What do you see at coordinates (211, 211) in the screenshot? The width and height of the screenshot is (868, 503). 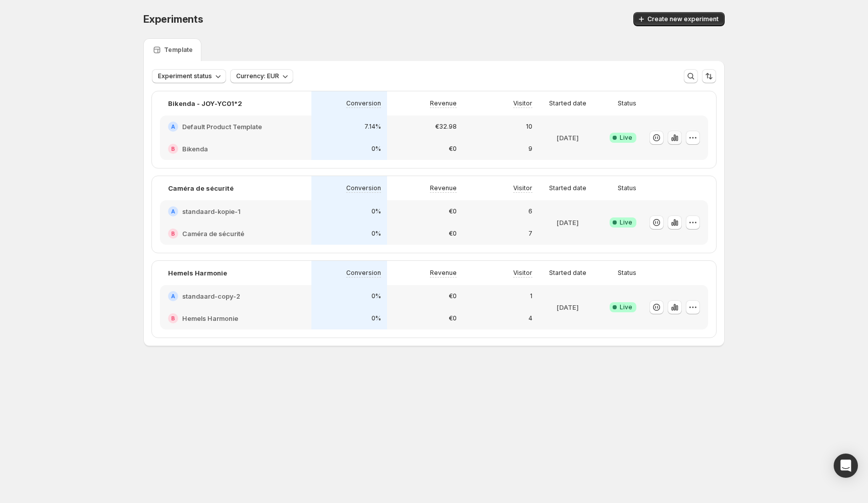 I see `h2: standaard-kopie-1` at bounding box center [211, 211].